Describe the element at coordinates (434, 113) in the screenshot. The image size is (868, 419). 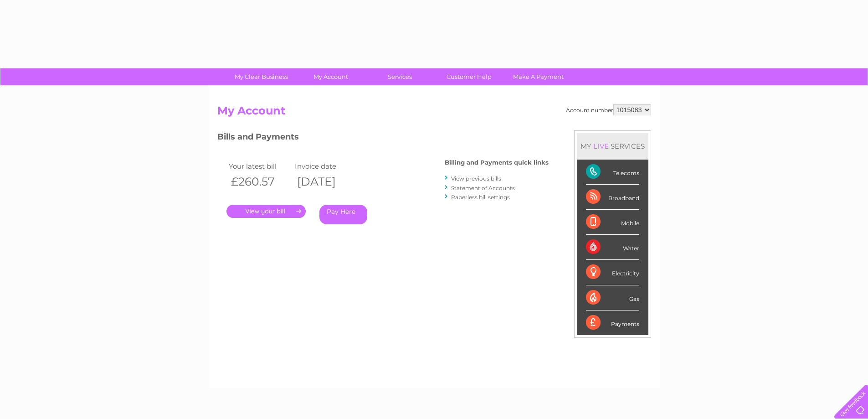
I see `h2: My Account` at that location.